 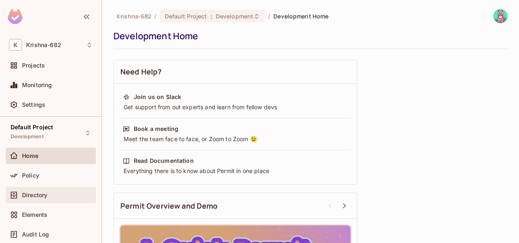 What do you see at coordinates (158, 97) in the screenshot?
I see `div: Join us on Slack` at bounding box center [158, 97].